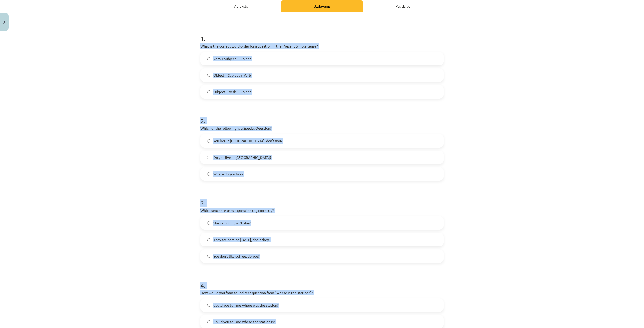 Image resolution: width=644 pixels, height=328 pixels. Describe the element at coordinates (241, 6) in the screenshot. I see `div: Apraksts` at that location.